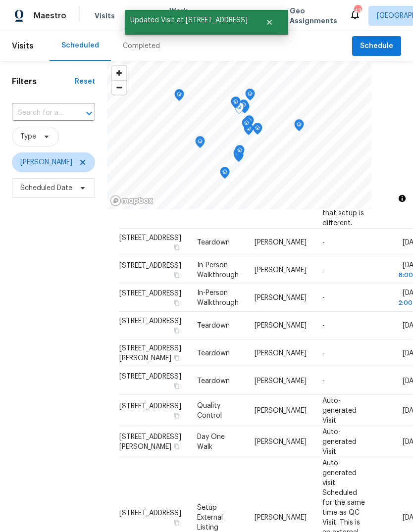 This screenshot has width=413, height=532. I want to click on span: Type, so click(28, 136).